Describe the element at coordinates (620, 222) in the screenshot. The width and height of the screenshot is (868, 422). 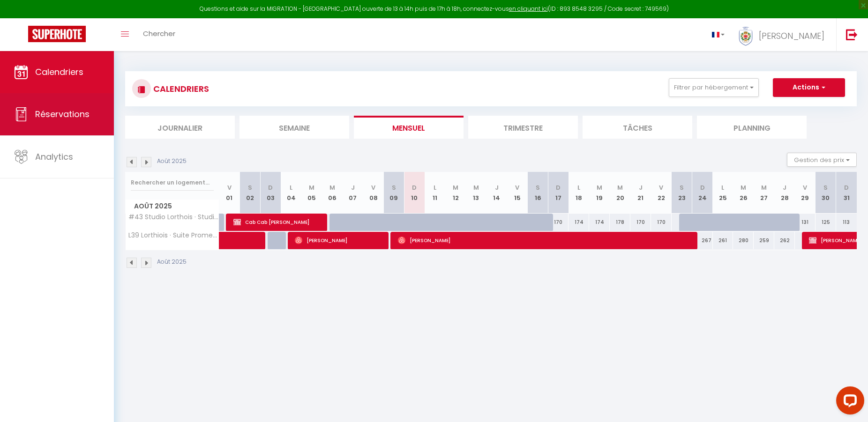
I see `div: 178` at that location.